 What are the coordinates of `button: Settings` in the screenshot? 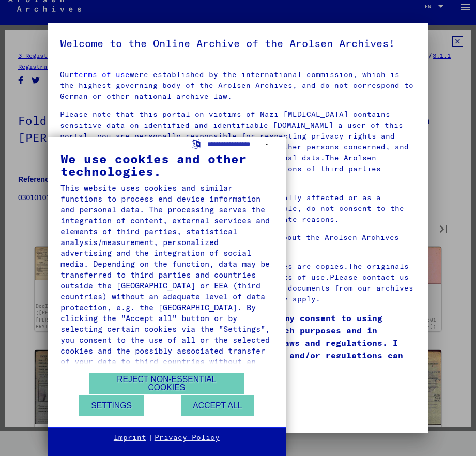 It's located at (111, 405).